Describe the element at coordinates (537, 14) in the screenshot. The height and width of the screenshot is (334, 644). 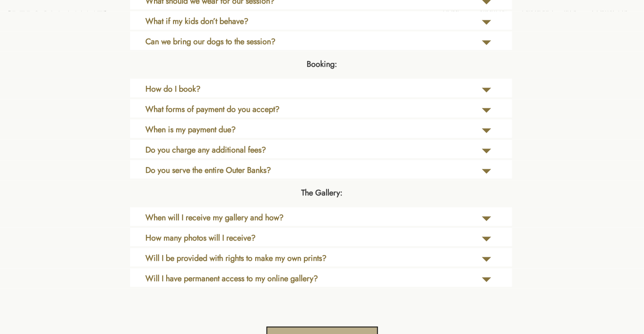
I see `nav: Experience` at that location.